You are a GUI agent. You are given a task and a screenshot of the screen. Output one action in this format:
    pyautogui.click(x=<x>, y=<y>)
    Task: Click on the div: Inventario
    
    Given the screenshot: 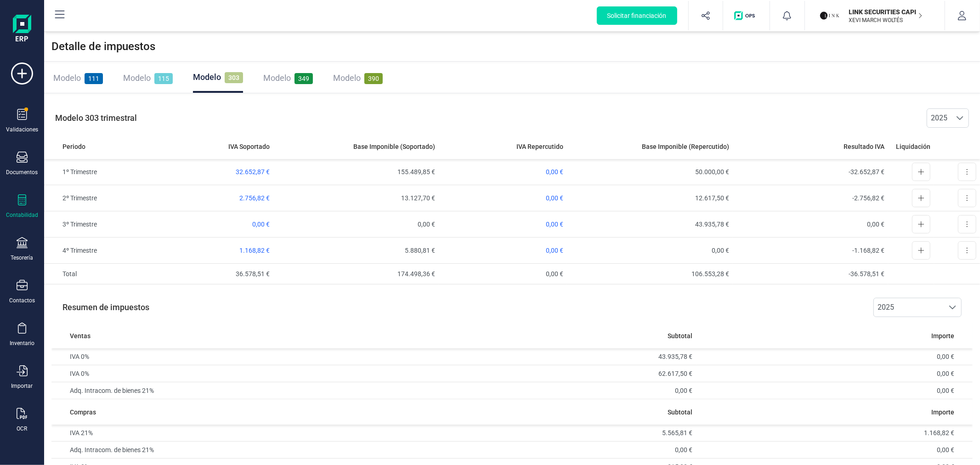 What is the action you would take?
    pyautogui.click(x=22, y=343)
    